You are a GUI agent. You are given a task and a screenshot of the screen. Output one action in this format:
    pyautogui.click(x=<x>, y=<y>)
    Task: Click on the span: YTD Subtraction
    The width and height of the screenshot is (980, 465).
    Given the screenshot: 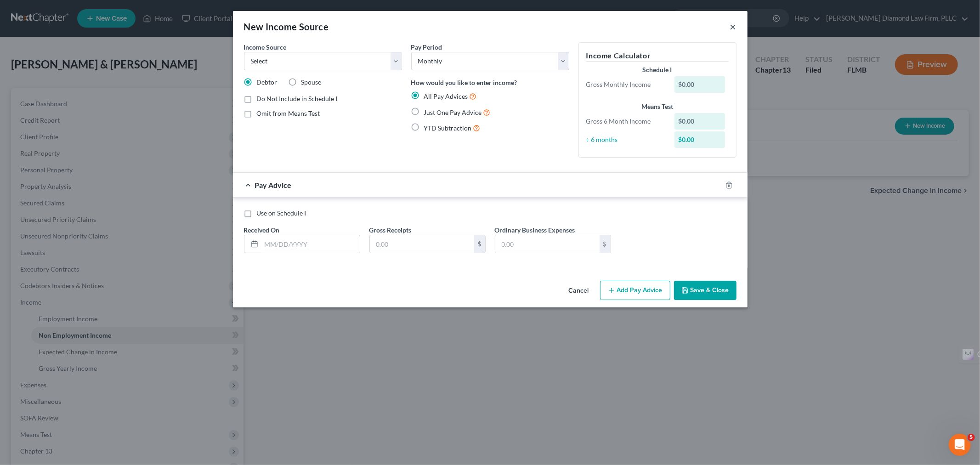 What is the action you would take?
    pyautogui.click(x=448, y=128)
    